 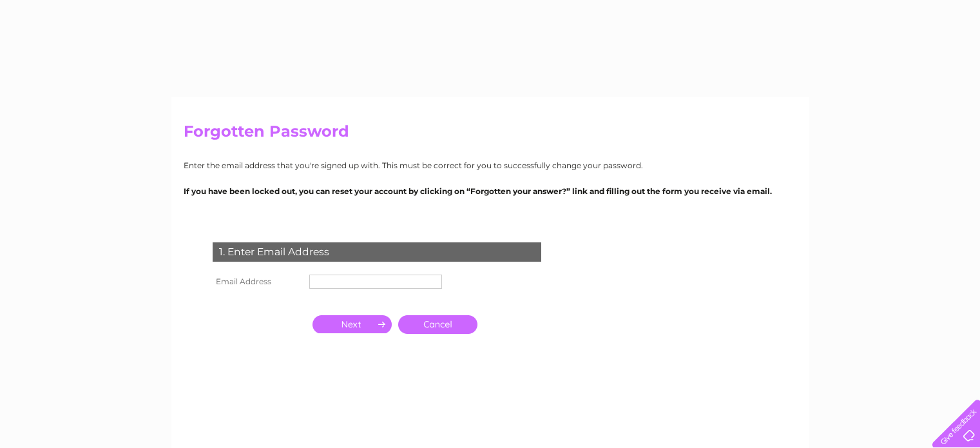 I want to click on a: Cancel, so click(x=438, y=324).